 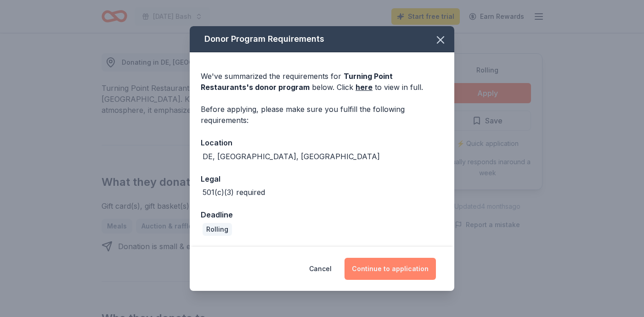 I want to click on div: We've summarized the requirements for below. Click to view in full., so click(x=322, y=81).